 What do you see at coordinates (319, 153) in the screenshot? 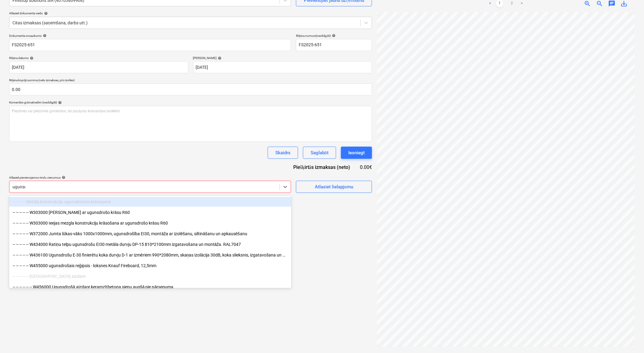
I see `div: Saglabāt` at bounding box center [319, 153].